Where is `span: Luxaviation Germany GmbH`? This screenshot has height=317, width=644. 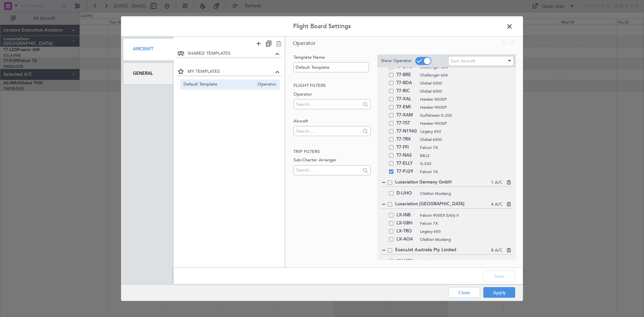
span: Luxaviation Germany GmbH is located at coordinates (443, 183).